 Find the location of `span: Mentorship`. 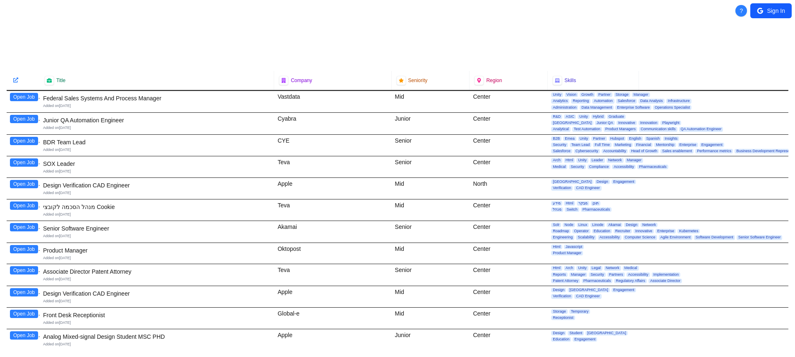

span: Mentorship is located at coordinates (665, 145).